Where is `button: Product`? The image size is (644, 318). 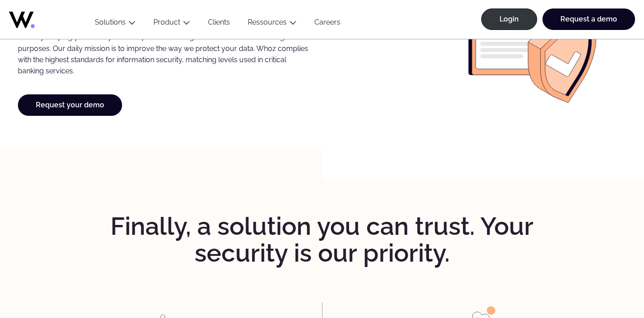 button: Product is located at coordinates (172, 24).